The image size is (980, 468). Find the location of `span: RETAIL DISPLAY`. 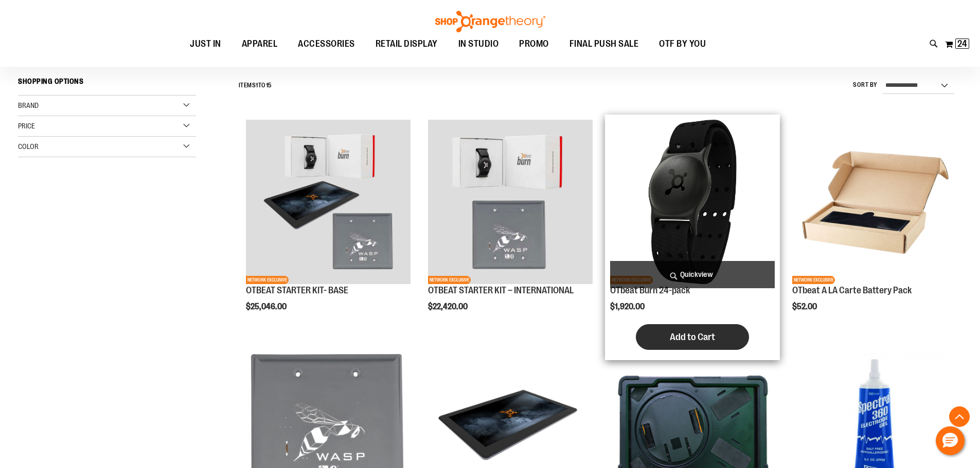

span: RETAIL DISPLAY is located at coordinates (406, 44).